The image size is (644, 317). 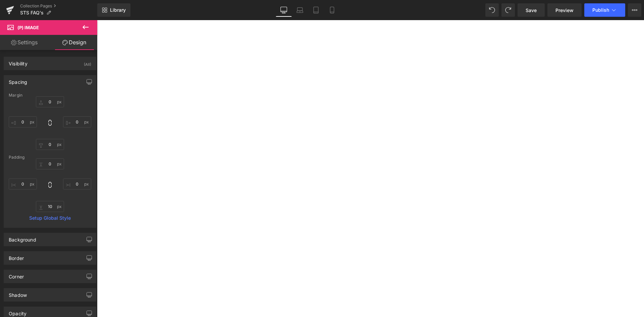 I want to click on span: Publish, so click(x=601, y=10).